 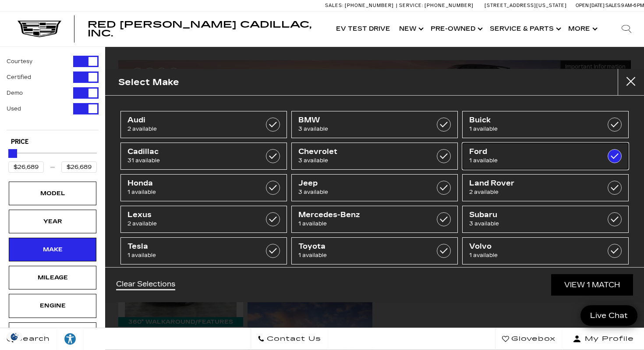 I want to click on span: BMW, so click(x=363, y=120).